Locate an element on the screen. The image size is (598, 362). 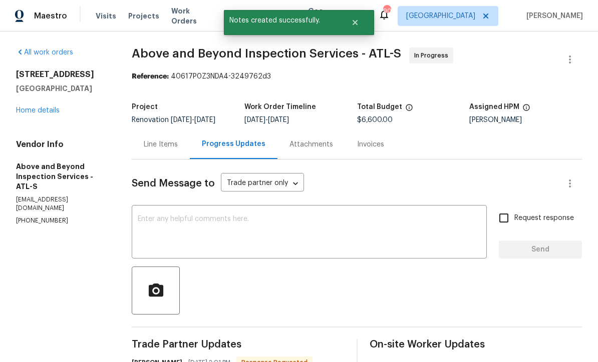
div: Trade partner only is located at coordinates (262, 184).